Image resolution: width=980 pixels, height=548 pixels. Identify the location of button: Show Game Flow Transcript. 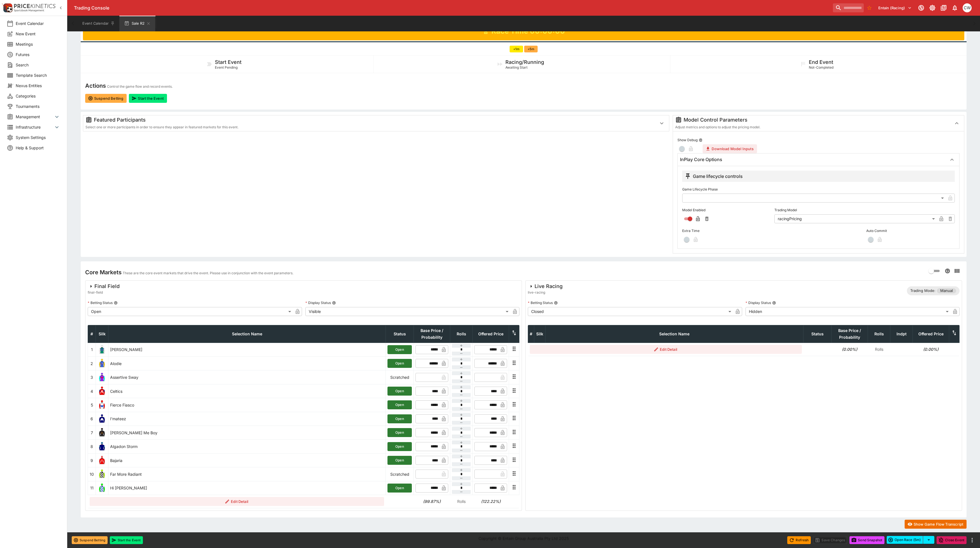
(936, 524).